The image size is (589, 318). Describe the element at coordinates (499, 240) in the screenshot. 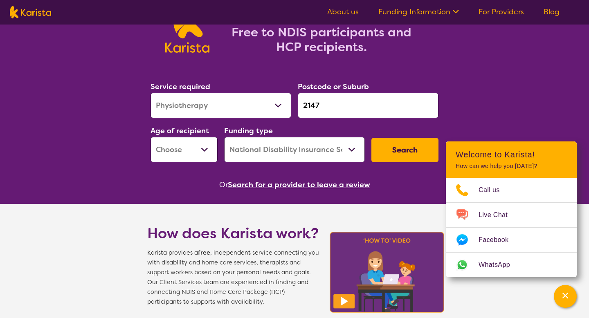

I see `span: Facebook` at that location.